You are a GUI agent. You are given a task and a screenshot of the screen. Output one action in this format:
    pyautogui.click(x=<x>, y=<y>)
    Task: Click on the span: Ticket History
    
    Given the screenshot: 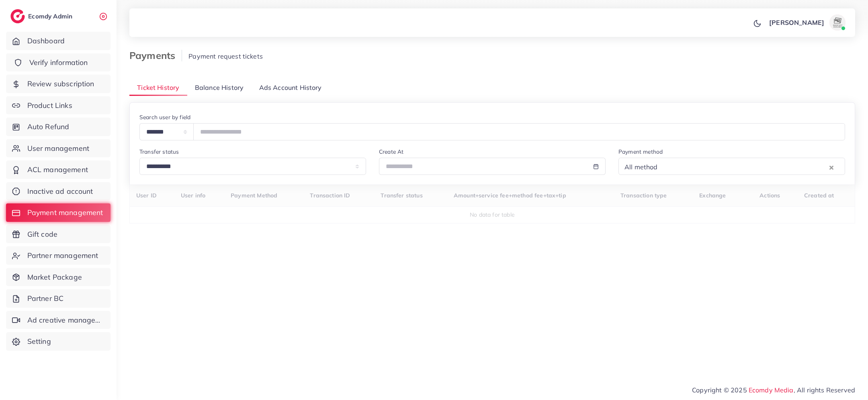 What is the action you would take?
    pyautogui.click(x=158, y=87)
    